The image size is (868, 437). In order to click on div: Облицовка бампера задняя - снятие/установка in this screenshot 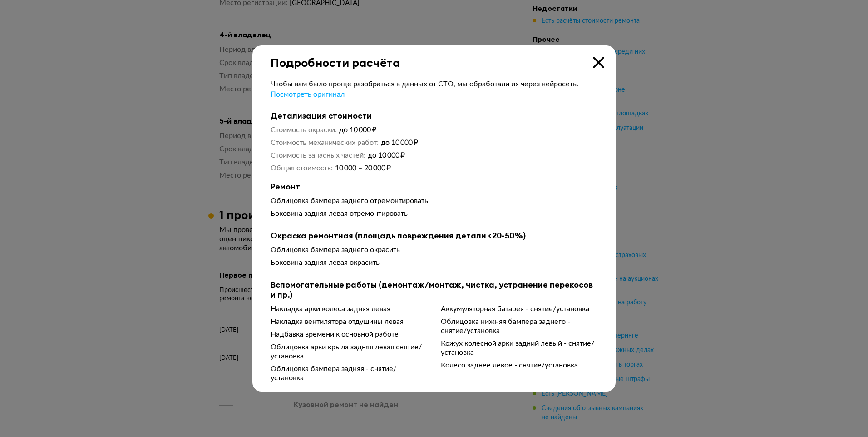, I will do `click(348, 373)`.